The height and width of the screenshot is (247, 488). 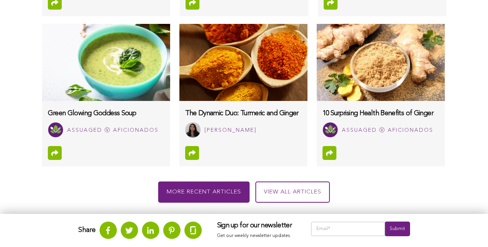 What do you see at coordinates (87, 230) in the screenshot?
I see `strong: Share` at bounding box center [87, 230].